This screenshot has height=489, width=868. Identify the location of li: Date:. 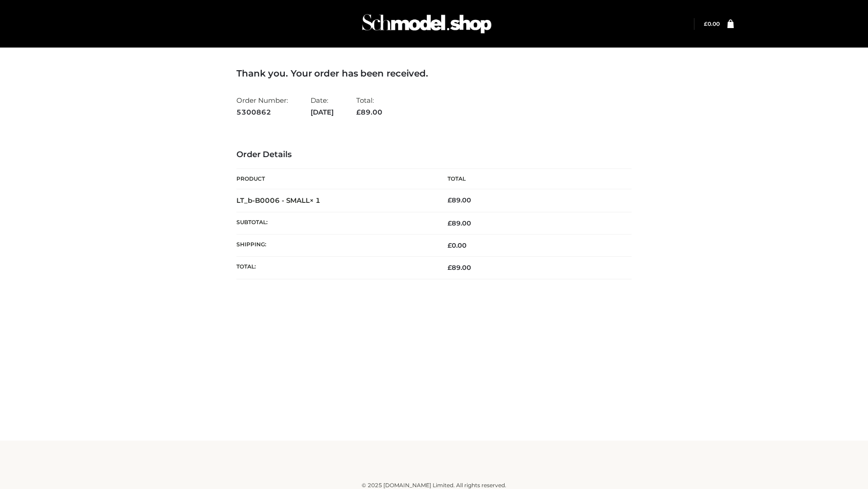
(322, 106).